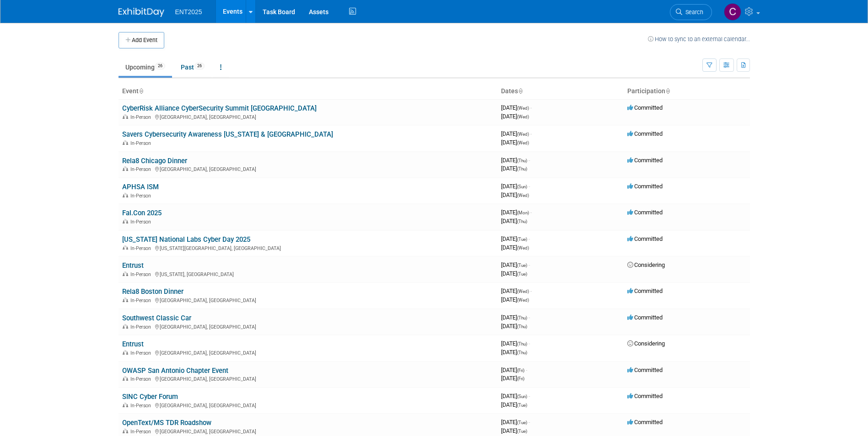  I want to click on a: Rela8 Boston Dinner, so click(153, 291).